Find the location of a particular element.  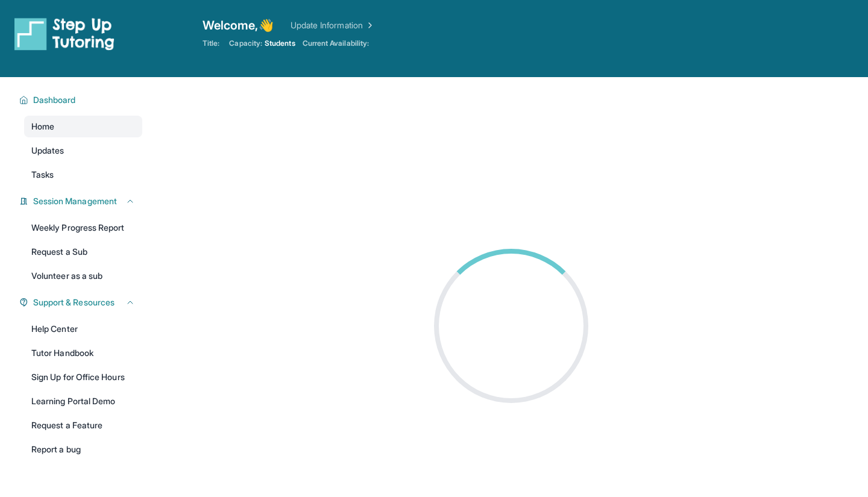

a: Learning Portal Demo is located at coordinates (83, 401).